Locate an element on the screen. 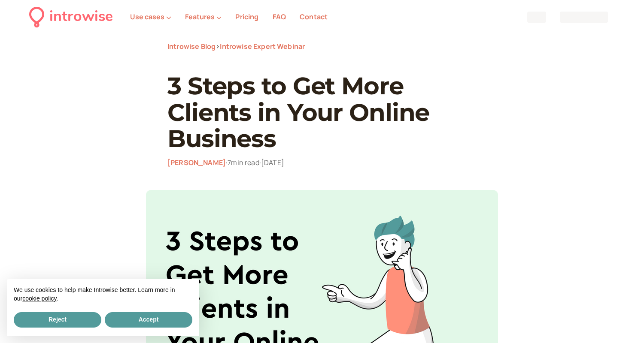 The width and height of the screenshot is (644, 343). button: Reject is located at coordinates (57, 320).